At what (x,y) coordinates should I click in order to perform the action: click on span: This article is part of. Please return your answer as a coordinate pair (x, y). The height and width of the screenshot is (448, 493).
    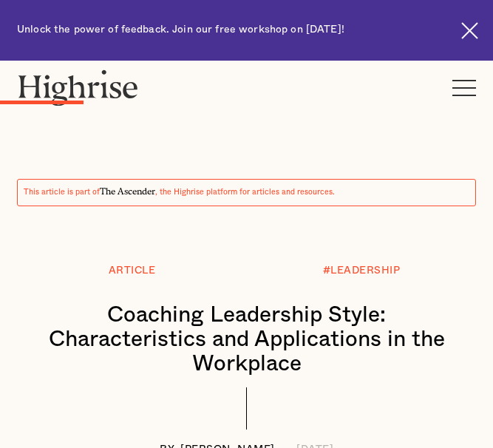
    Looking at the image, I should click on (61, 192).